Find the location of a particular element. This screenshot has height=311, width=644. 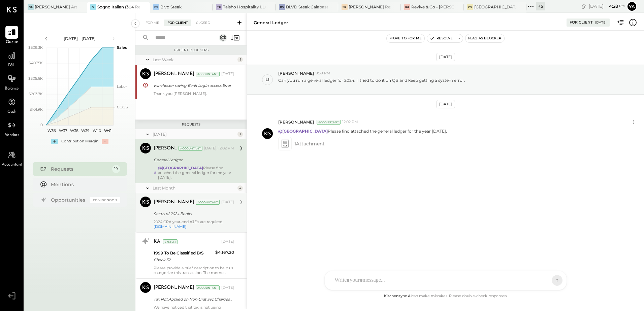

div: Last Week is located at coordinates (194, 60).